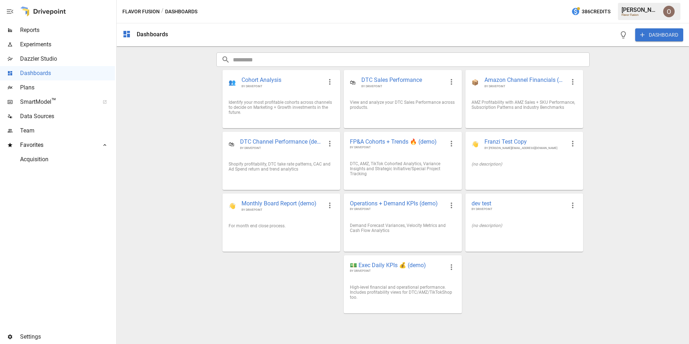  What do you see at coordinates (282, 203) in the screenshot?
I see `span: Monthly Board Report (demo)` at bounding box center [282, 203].